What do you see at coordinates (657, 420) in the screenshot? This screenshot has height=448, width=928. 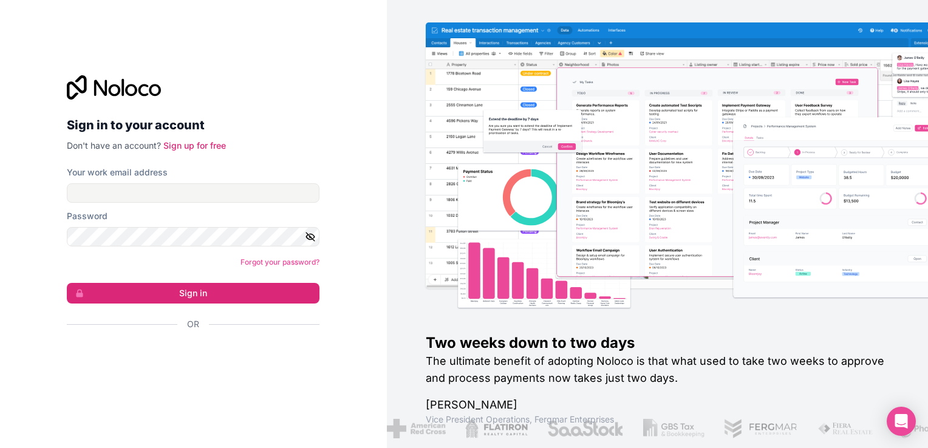 I see `h1: Vice President Operations , Fergmar Enterprises` at bounding box center [657, 420].